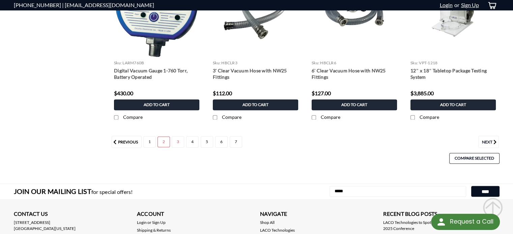 The image size is (513, 234). Describe the element at coordinates (493, 208) in the screenshot. I see `div: Scroll Back to Top` at that location.